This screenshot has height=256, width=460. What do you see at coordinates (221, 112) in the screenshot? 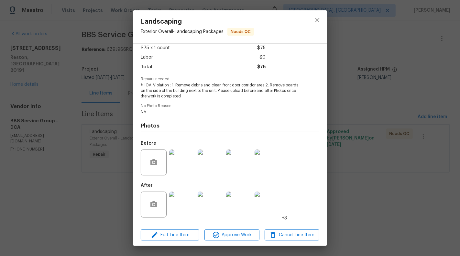
I see `span: NA` at bounding box center [221, 112].